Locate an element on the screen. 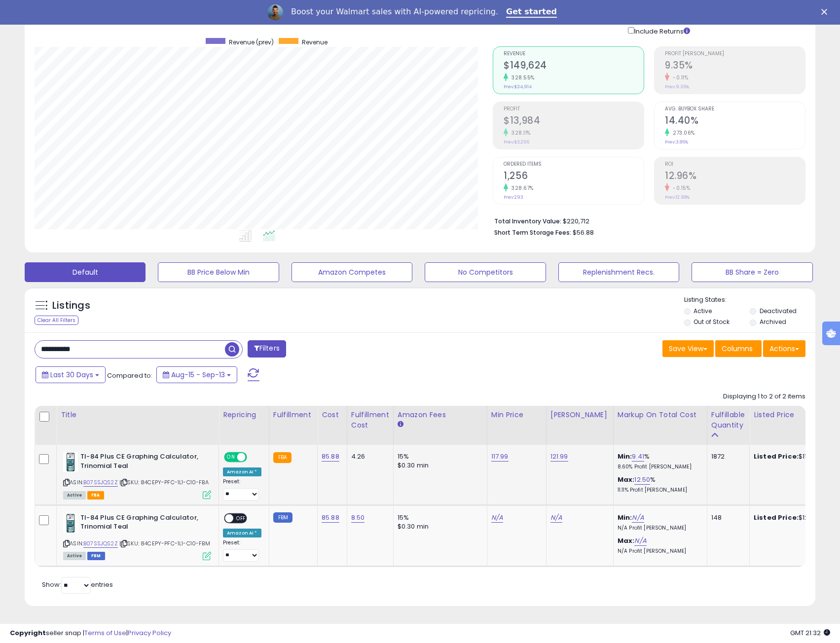 The height and width of the screenshot is (643, 840). div: Listed Price is located at coordinates (797, 415).